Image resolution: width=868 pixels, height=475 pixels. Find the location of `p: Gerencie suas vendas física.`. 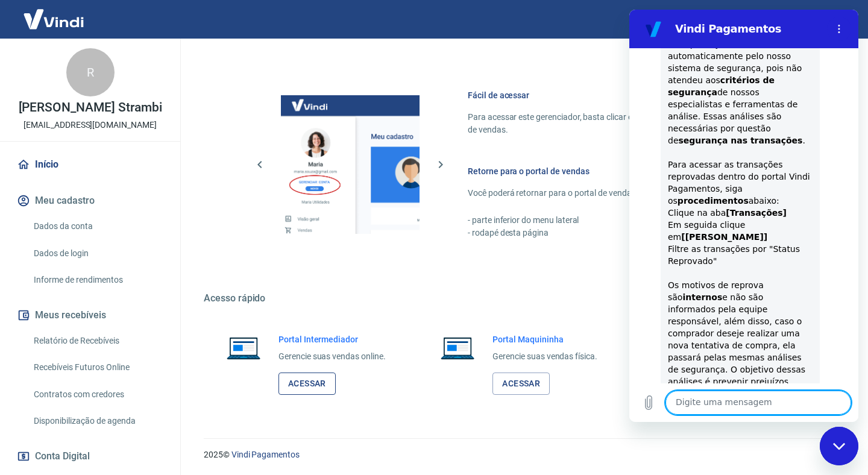

p: Gerencie suas vendas física. is located at coordinates (545, 356).